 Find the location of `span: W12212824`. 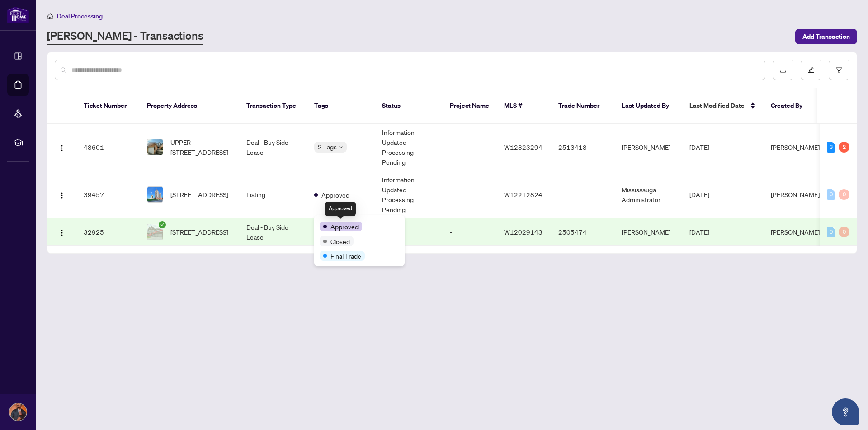

span: W12212824 is located at coordinates (523, 195).